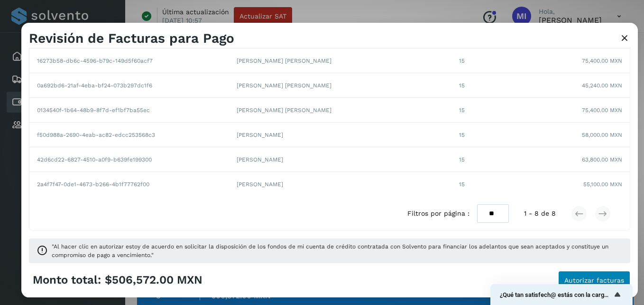 Image resolution: width=644 pixels, height=305 pixels. What do you see at coordinates (561, 294) in the screenshot?
I see `button: Mostrar encuesta - ¿Qué tan satisfech@ estás con la carga de tus facturas?` at bounding box center [561, 294].